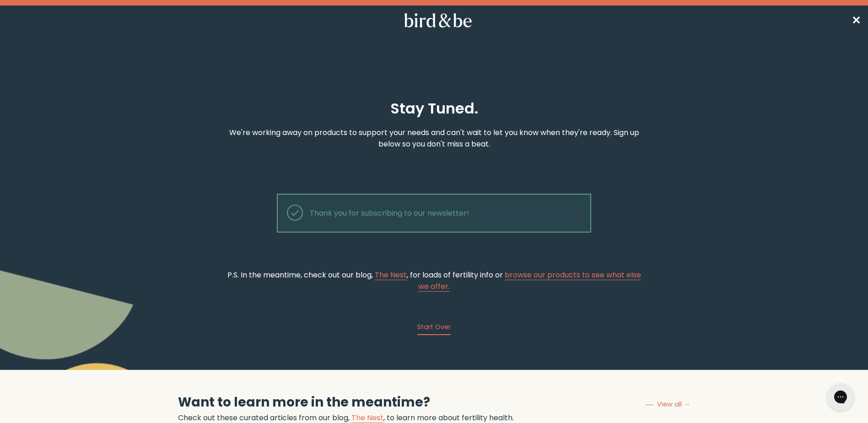 The image size is (868, 423). I want to click on h2: Stay Tuned., so click(434, 109).